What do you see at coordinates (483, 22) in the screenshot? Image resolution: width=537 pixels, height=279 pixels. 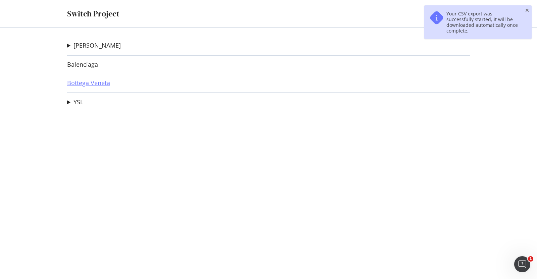 I see `div: Your CSV export was successfully started, it will be downloaded automatically once complete.` at bounding box center [483, 22].